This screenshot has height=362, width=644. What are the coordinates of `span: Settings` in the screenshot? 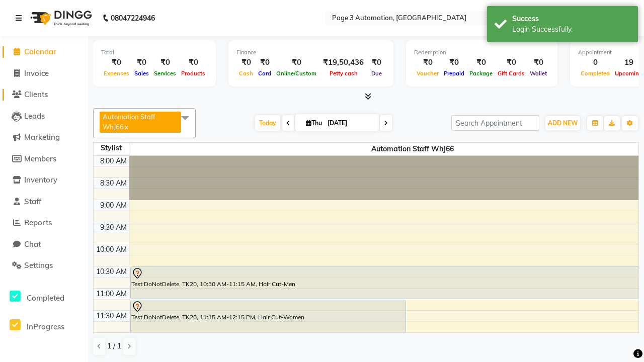 It's located at (38, 265).